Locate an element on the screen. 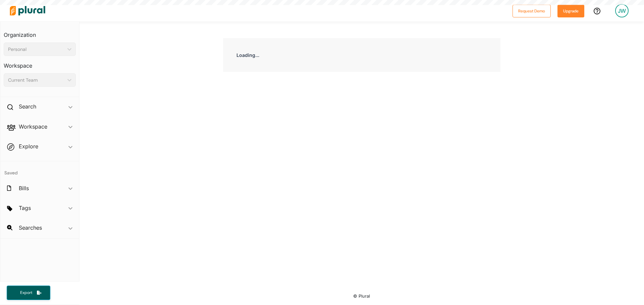 This screenshot has height=305, width=644. a: Upgrade is located at coordinates (571, 11).